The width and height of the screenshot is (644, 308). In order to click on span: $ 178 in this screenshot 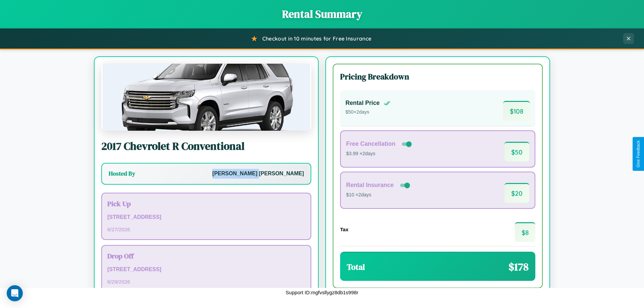, I will do `click(519, 267)`.